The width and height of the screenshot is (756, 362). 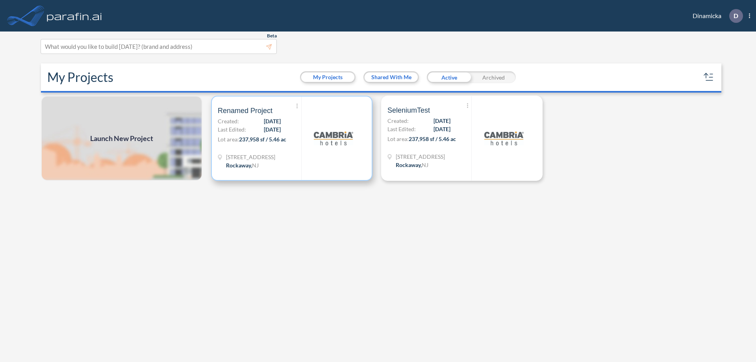 What do you see at coordinates (715, 16) in the screenshot?
I see `div: Dinamicka` at bounding box center [715, 16].